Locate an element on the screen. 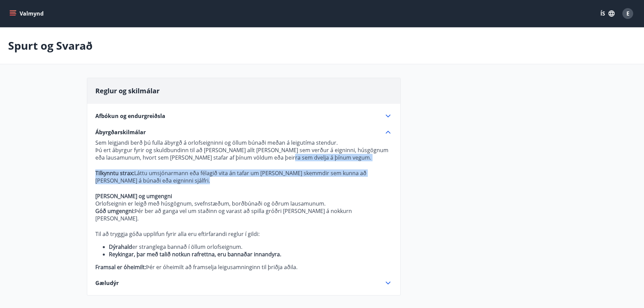 This screenshot has height=308, width=644. strong: Dýrahald is located at coordinates (120, 247).